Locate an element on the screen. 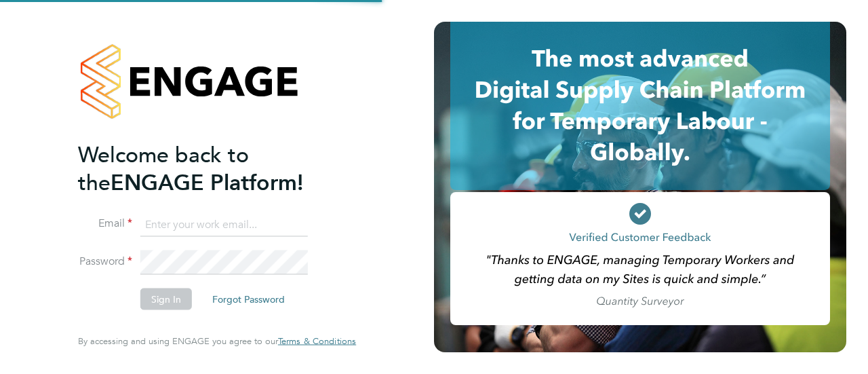  button: Sign In is located at coordinates (166, 299).